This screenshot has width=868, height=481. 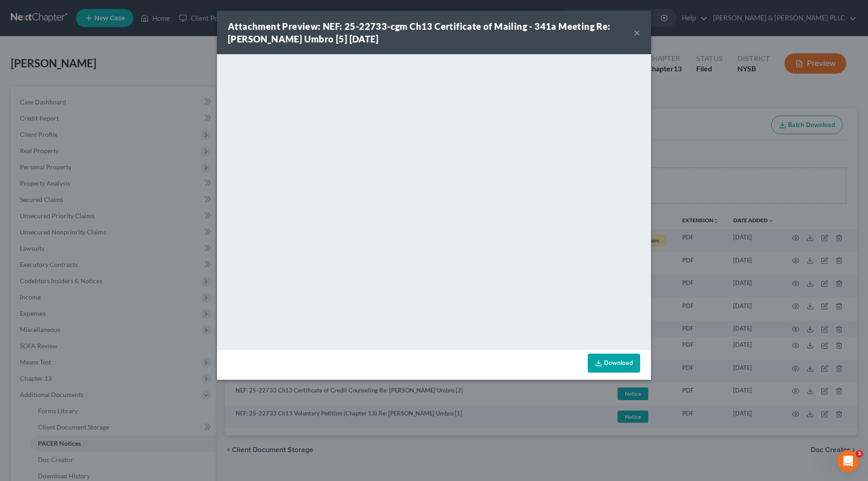 What do you see at coordinates (860, 454) in the screenshot?
I see `span: 3` at bounding box center [860, 454].